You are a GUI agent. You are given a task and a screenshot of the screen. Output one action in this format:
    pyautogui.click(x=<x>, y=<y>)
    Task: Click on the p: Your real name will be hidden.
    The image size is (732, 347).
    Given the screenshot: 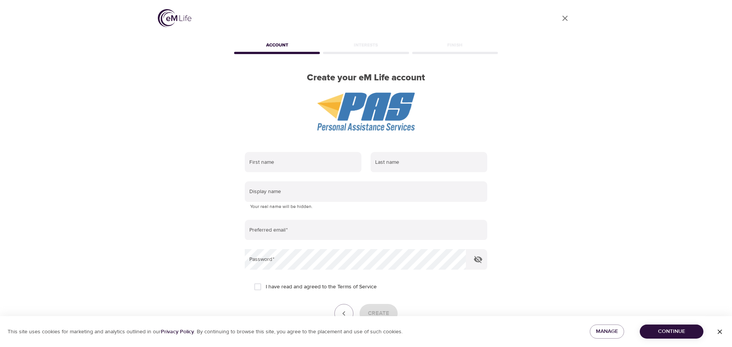 What is the action you would take?
    pyautogui.click(x=366, y=207)
    